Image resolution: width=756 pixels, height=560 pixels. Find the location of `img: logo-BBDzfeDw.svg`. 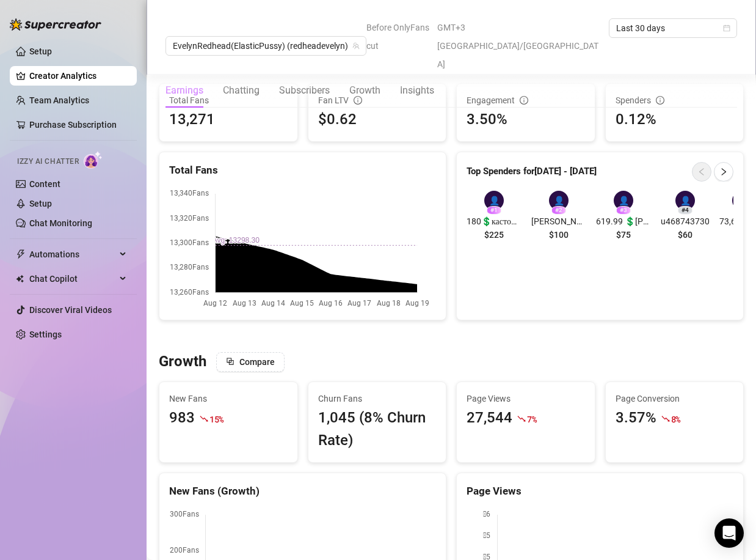

img: logo-BBDzfeDw.svg is located at coordinates (56, 25).